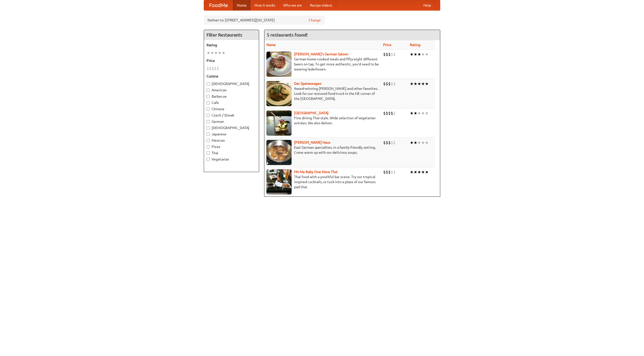  Describe the element at coordinates (323, 182) in the screenshot. I see `p: Thai food with a youthful bar scene. Try our tropical inspired cocktails, or tuck into a plate of...` at that location.